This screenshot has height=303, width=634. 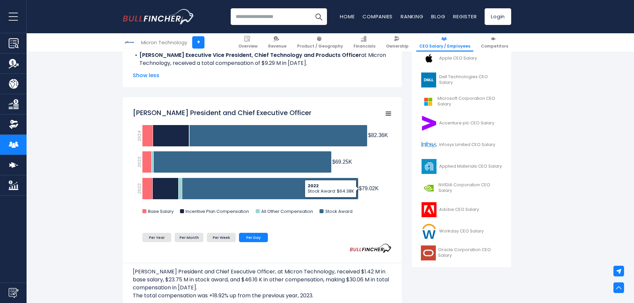 What do you see at coordinates (429, 58) in the screenshot?
I see `img: AAPL logo` at bounding box center [429, 58].